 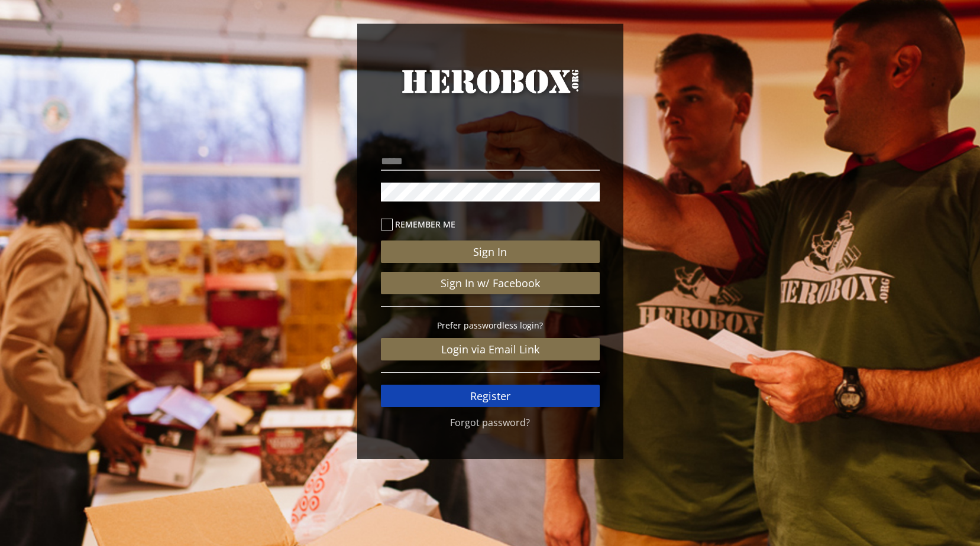 What do you see at coordinates (490, 224) in the screenshot?
I see `label: Remember me` at bounding box center [490, 224].